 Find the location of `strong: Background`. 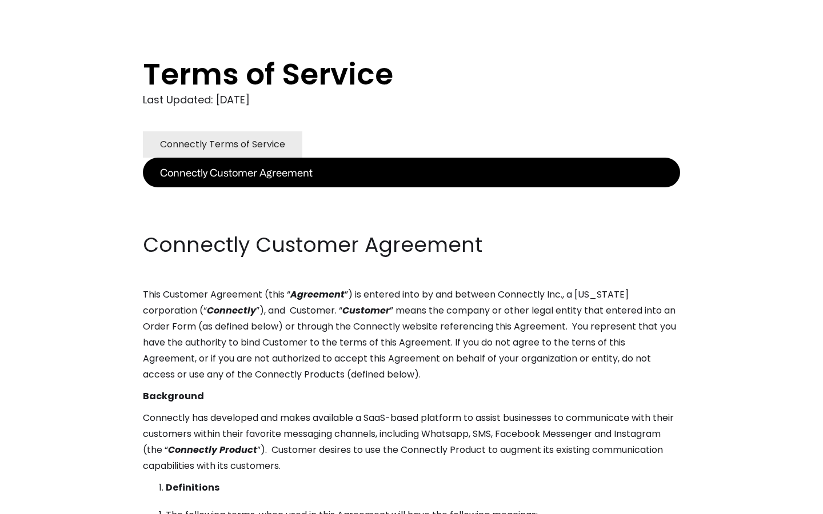

strong: Background is located at coordinates (173, 396).